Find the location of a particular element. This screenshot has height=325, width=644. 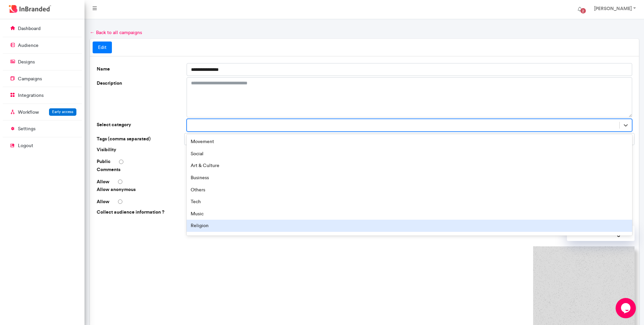

p: logout is located at coordinates (25, 146).